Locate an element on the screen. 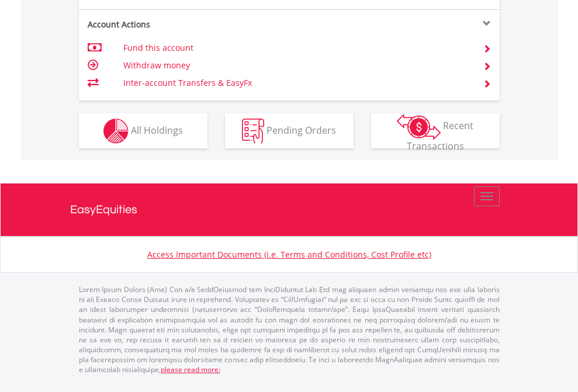 Image resolution: width=578 pixels, height=392 pixels. img: pending_instructions-wht.png is located at coordinates (253, 131).